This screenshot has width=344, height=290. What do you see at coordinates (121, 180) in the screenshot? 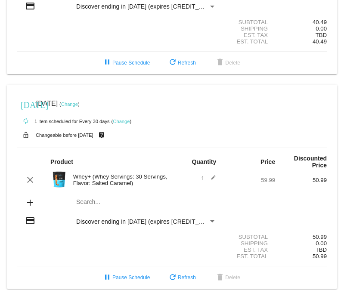
I see `div: Whey+ (Whey Servings: 30 Servings, Flavor: Salted Caramel)` at bounding box center [121, 180].